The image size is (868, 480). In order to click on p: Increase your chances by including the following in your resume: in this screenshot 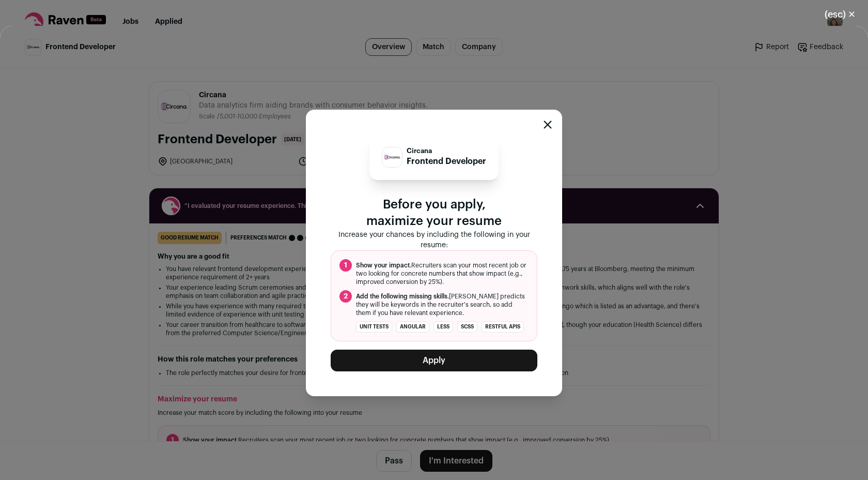, I will do `click(434, 240)`.